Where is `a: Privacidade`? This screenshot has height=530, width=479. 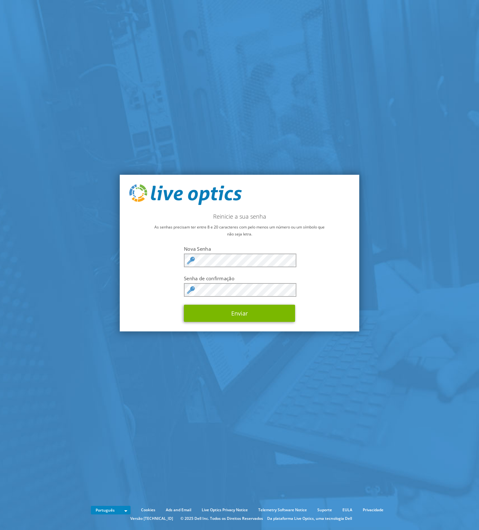
a: Privacidade is located at coordinates (373, 510).